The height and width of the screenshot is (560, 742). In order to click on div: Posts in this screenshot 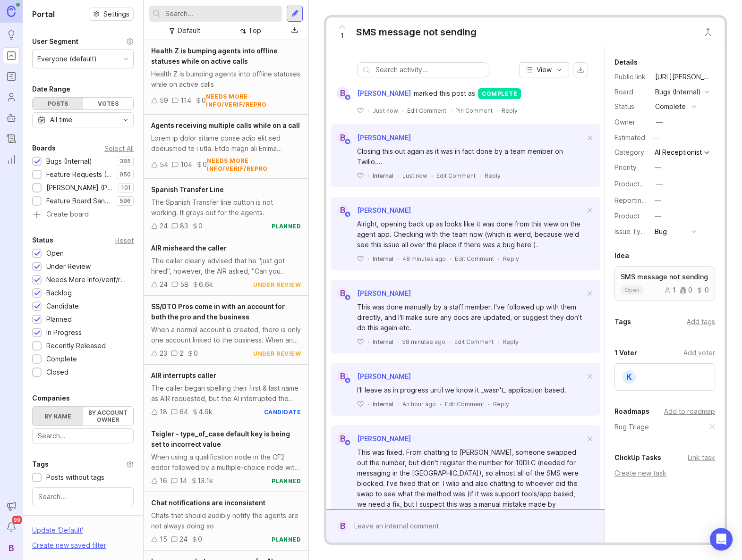, I will do `click(58, 103)`.